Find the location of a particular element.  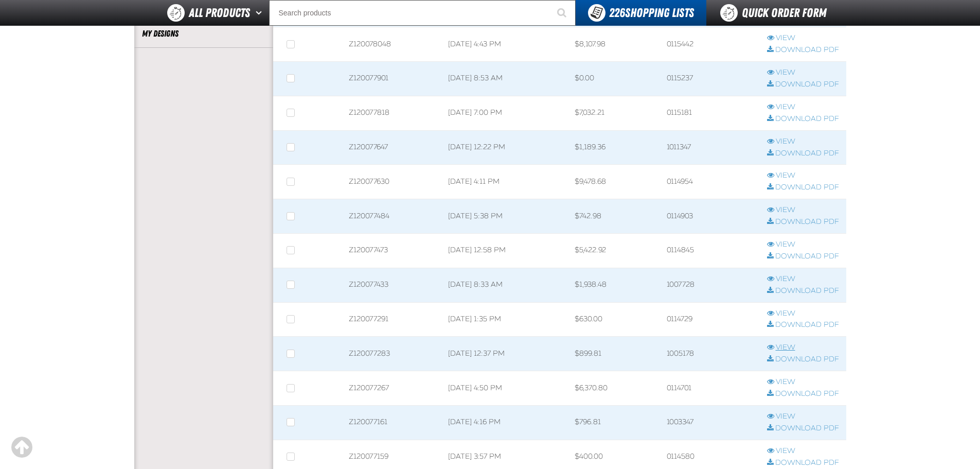

a: My Designs is located at coordinates (203, 33).